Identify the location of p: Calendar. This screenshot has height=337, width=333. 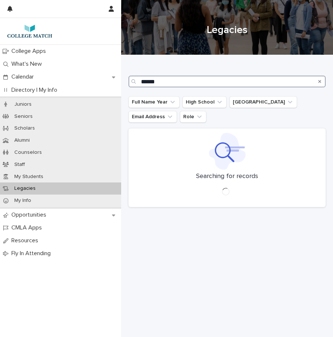
(24, 77).